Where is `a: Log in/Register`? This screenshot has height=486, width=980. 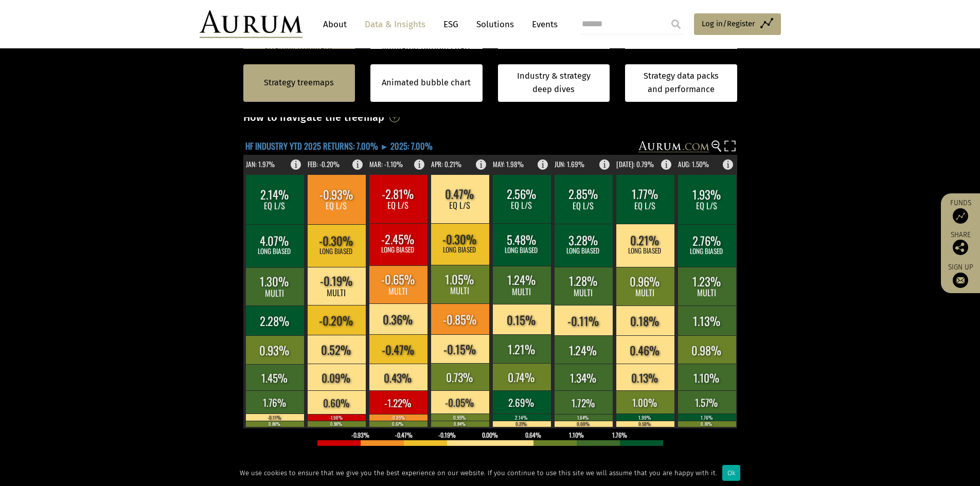 a: Log in/Register is located at coordinates (737, 24).